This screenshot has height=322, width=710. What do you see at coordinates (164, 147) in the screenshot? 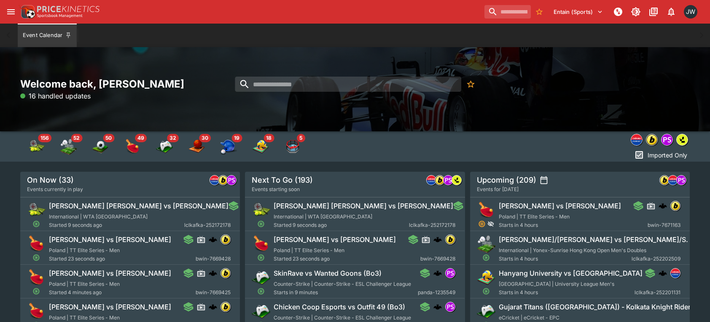
I see `div: Esports` at bounding box center [164, 147].